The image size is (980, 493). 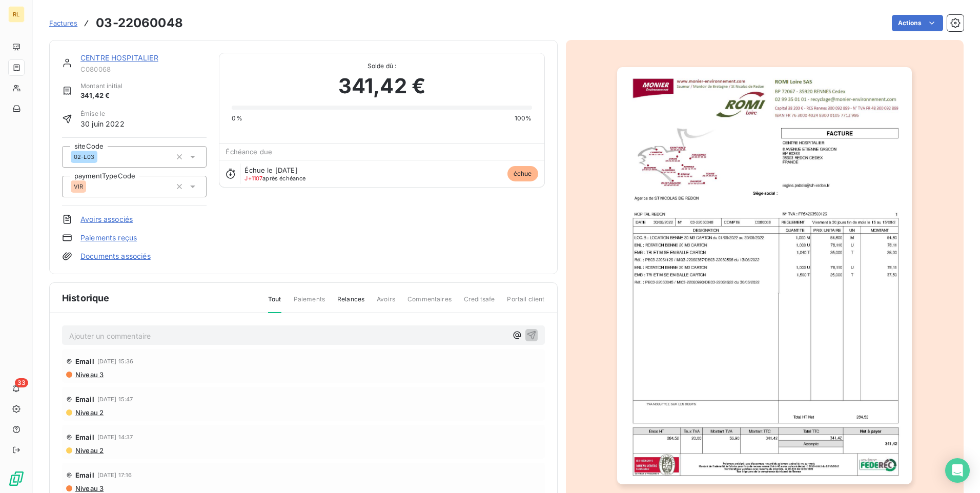 What do you see at coordinates (85, 297) in the screenshot?
I see `span: Historique` at bounding box center [85, 297].